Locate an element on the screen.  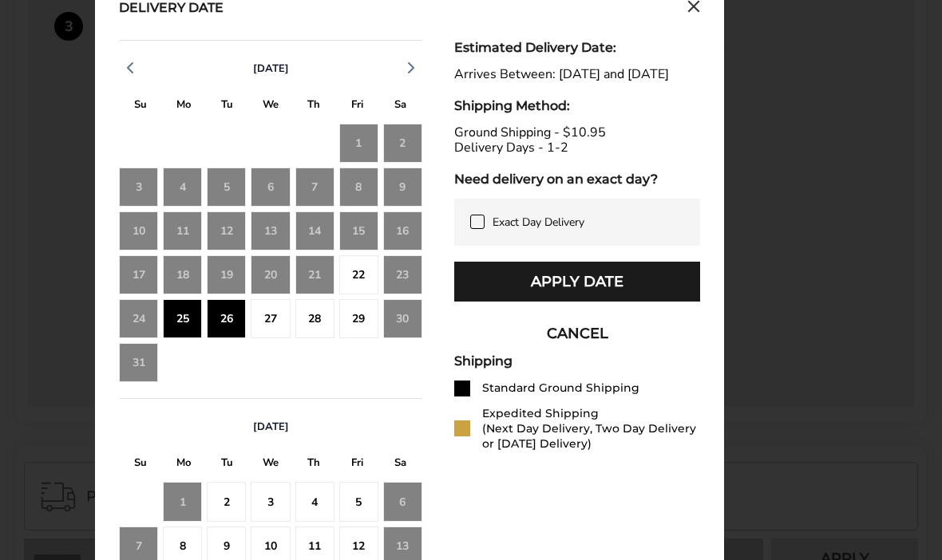
div: Shipping Method: is located at coordinates (577, 105).